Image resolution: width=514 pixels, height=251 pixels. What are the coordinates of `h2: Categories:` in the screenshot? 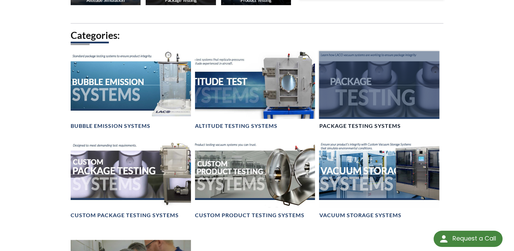 It's located at (257, 35).